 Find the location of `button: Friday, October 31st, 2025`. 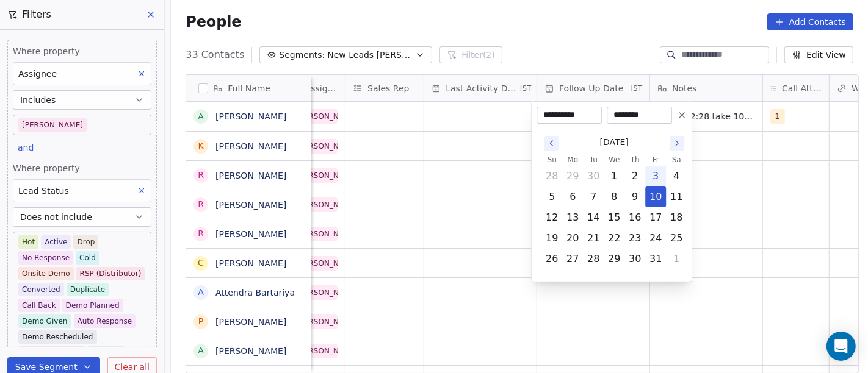

button: Friday, October 31st, 2025 is located at coordinates (656, 259).